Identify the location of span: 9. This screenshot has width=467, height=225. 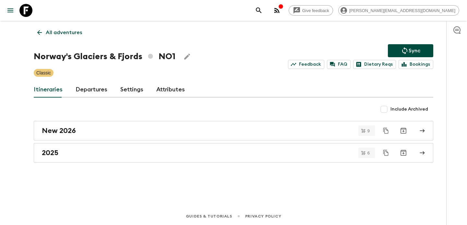
(369, 130).